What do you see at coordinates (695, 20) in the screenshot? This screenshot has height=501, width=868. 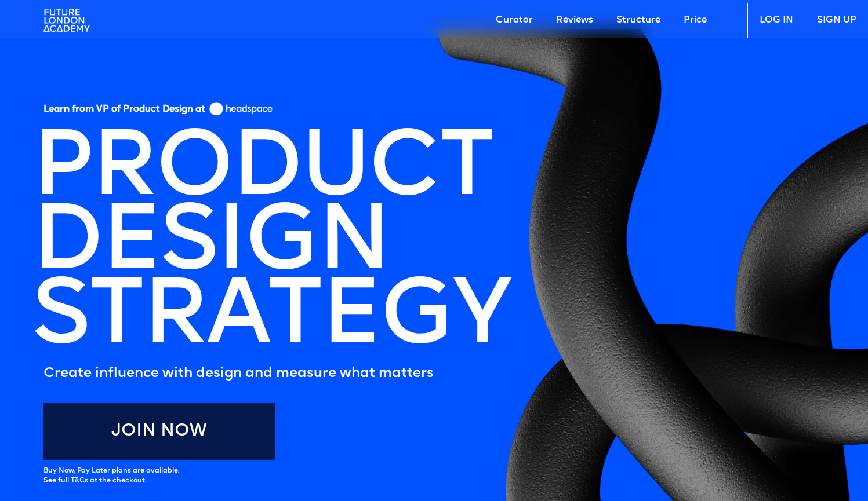 I see `a: Price` at bounding box center [695, 20].